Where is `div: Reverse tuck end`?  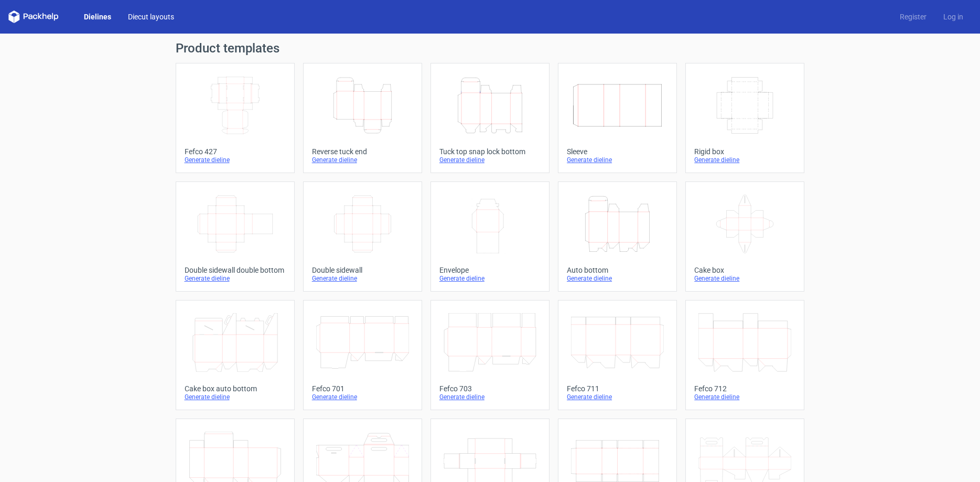
div: Reverse tuck end is located at coordinates (362, 152).